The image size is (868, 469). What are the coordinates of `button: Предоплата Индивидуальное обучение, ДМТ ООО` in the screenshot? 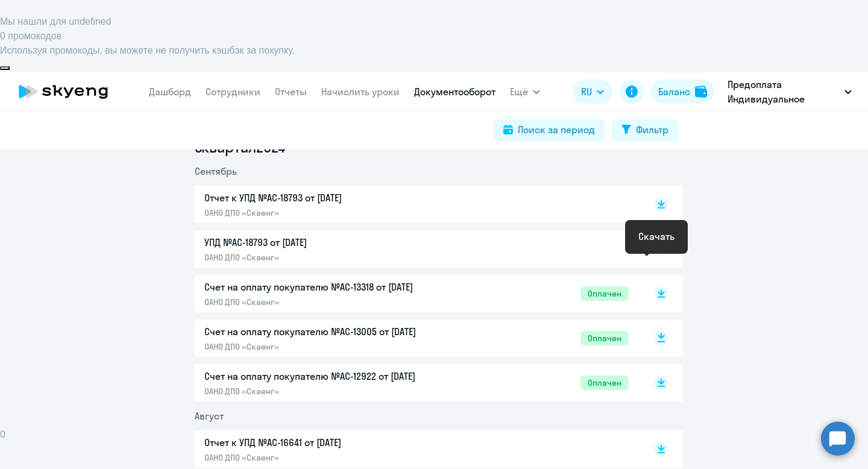 It's located at (790, 92).